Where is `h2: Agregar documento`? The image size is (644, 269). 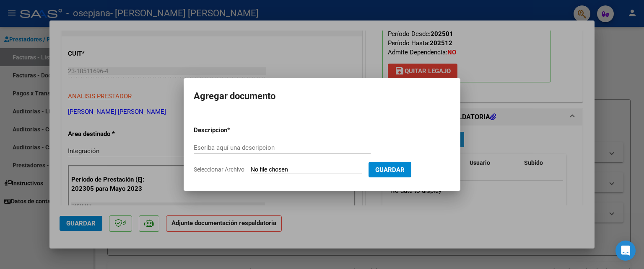
h2: Agregar documento is located at coordinates (322, 97).